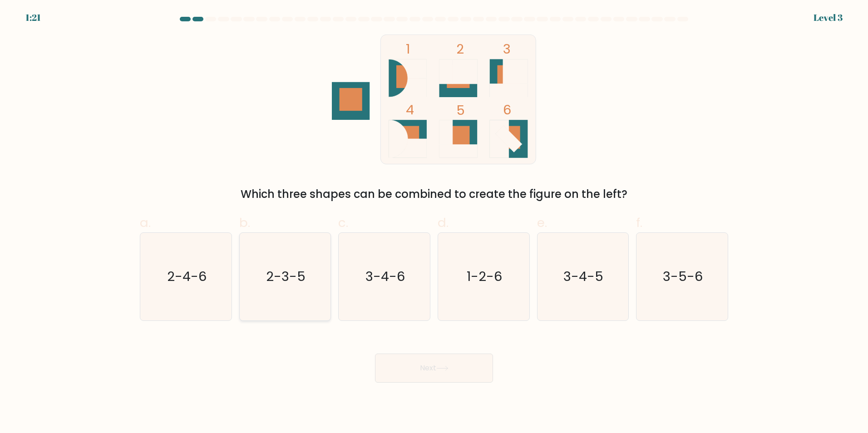 This screenshot has height=433, width=868. What do you see at coordinates (460, 49) in the screenshot?
I see `tspan: 2` at bounding box center [460, 49].